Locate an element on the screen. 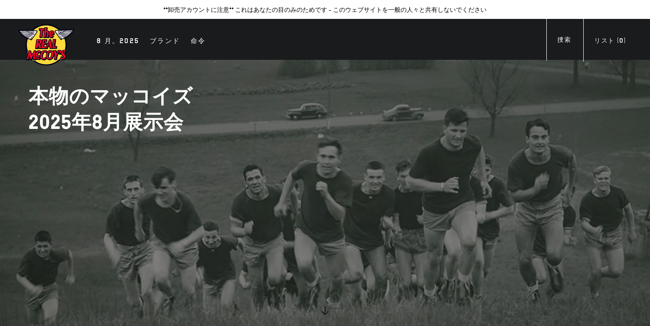 The image size is (650, 326). div: 捜索 is located at coordinates (564, 41).